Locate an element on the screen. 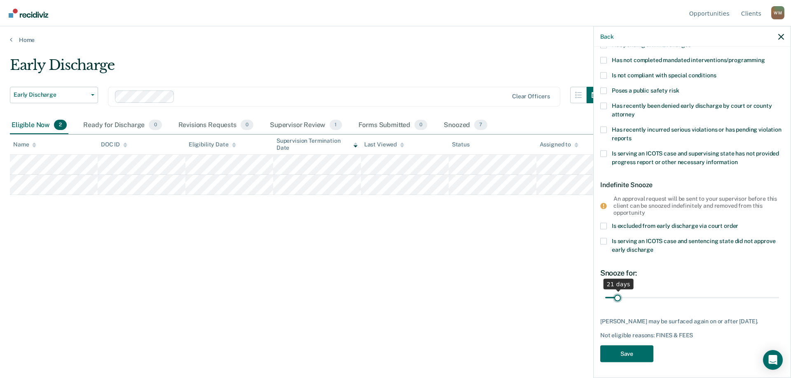 The height and width of the screenshot is (378, 791). div: Open Intercom Messenger is located at coordinates (772, 360).